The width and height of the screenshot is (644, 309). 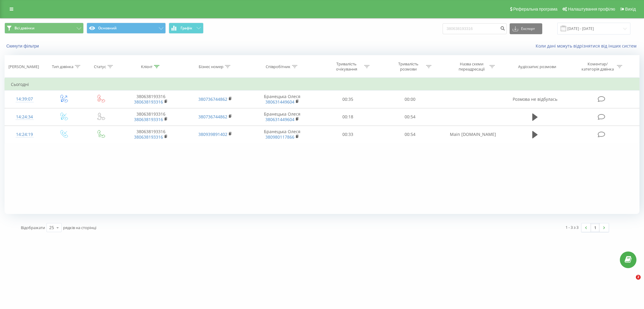 What do you see at coordinates (537, 66) in the screenshot?
I see `div: Аудіозапис розмови` at bounding box center [537, 66].